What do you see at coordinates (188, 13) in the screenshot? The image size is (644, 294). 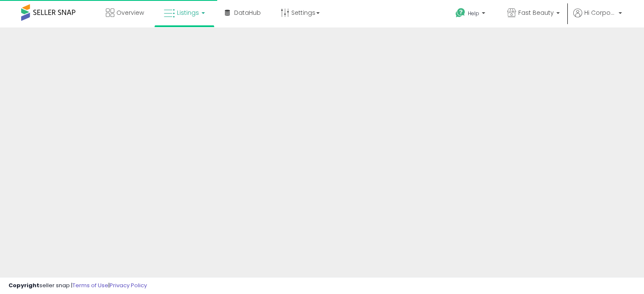 I see `span: Listings` at bounding box center [188, 13].